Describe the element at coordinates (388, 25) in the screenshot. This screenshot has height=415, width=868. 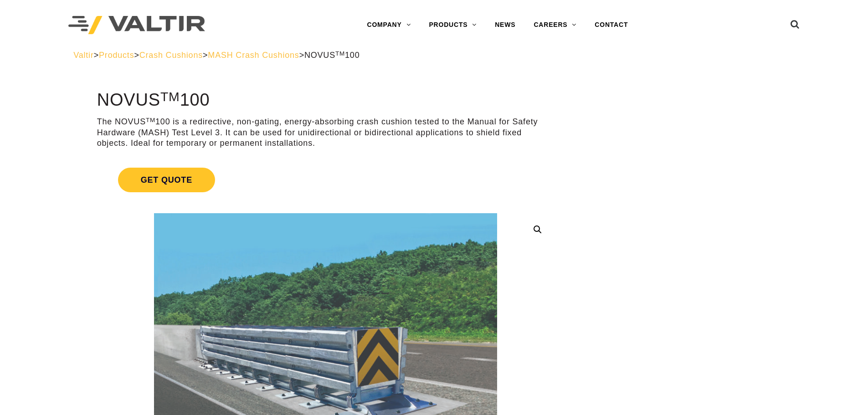
I see `a: COMPANY` at that location.